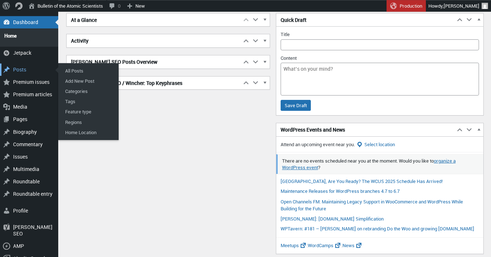 The width and height of the screenshot is (491, 257). I want to click on a: Regions, so click(89, 122).